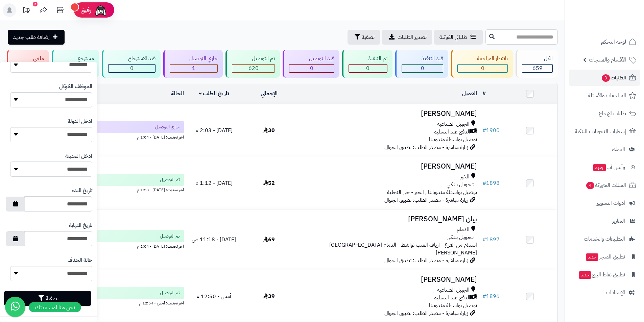 The image size is (644, 322). Describe the element at coordinates (170, 293) in the screenshot. I see `span: تم التوصيل` at that location.